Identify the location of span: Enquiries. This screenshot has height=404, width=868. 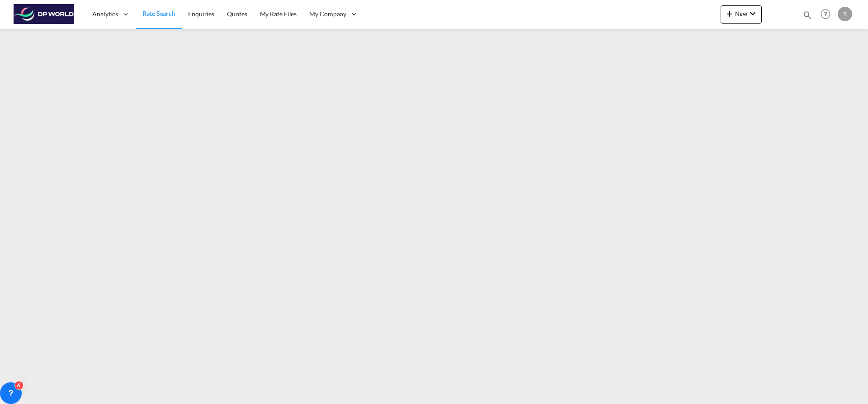
(201, 14).